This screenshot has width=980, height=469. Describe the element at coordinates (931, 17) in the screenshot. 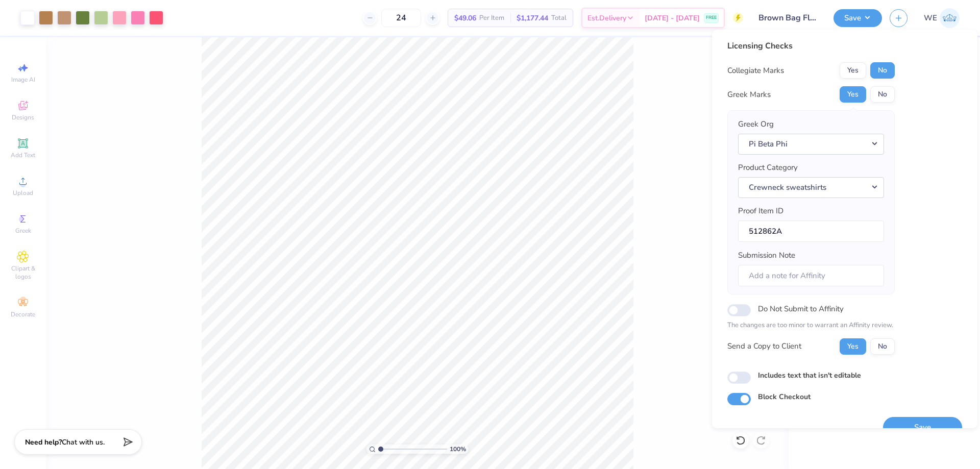

I see `span: WE` at that location.